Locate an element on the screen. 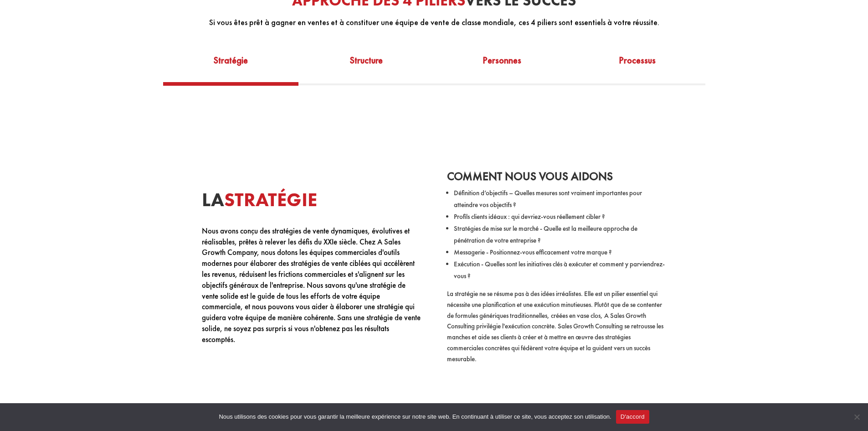  font: stratégie is located at coordinates (271, 199).